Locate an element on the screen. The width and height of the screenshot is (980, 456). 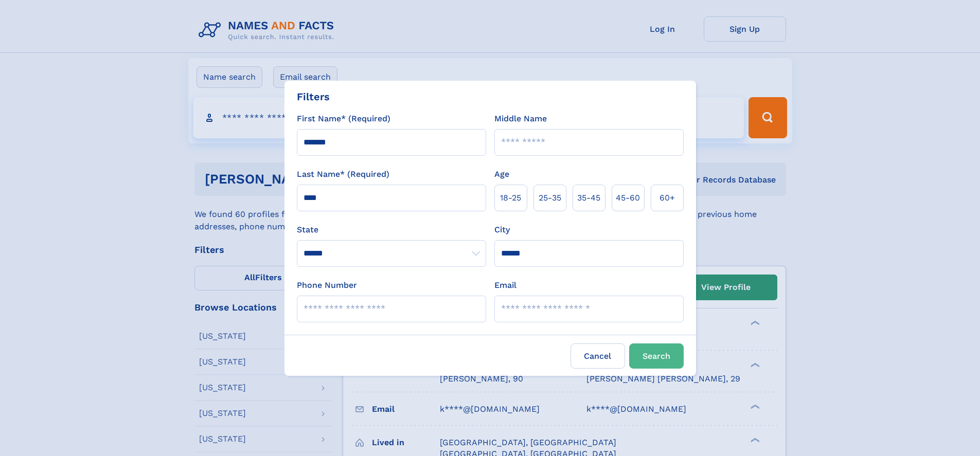
label: Last Name* (Required) is located at coordinates (343, 175).